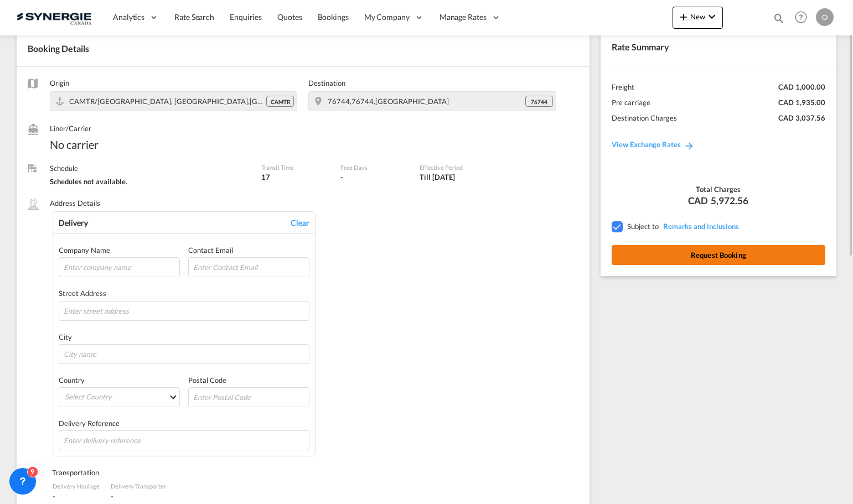 The height and width of the screenshot is (504, 853). Describe the element at coordinates (300, 223) in the screenshot. I see `div: Clear` at that location.